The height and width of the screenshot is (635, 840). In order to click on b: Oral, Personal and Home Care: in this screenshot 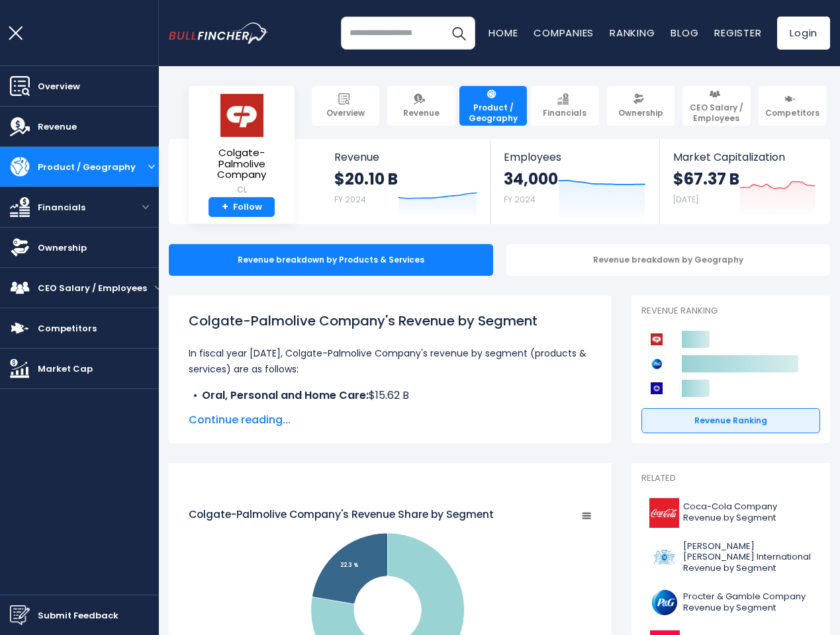, I will do `click(286, 395)`.